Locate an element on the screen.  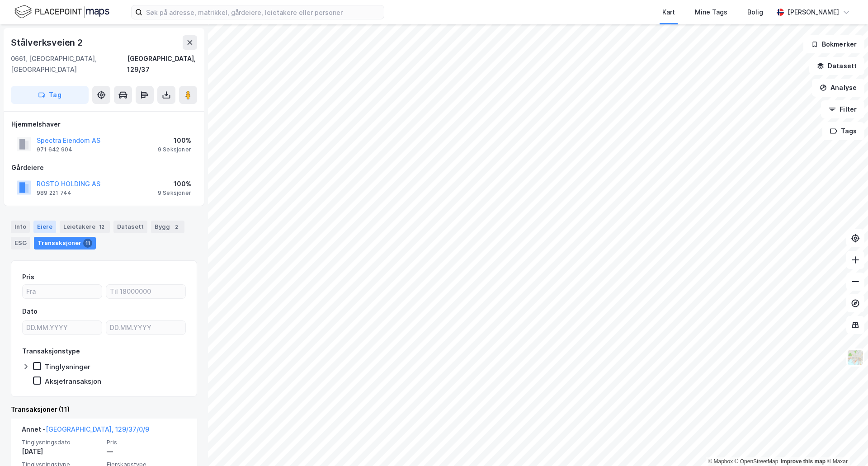
img: Z is located at coordinates (855, 358).